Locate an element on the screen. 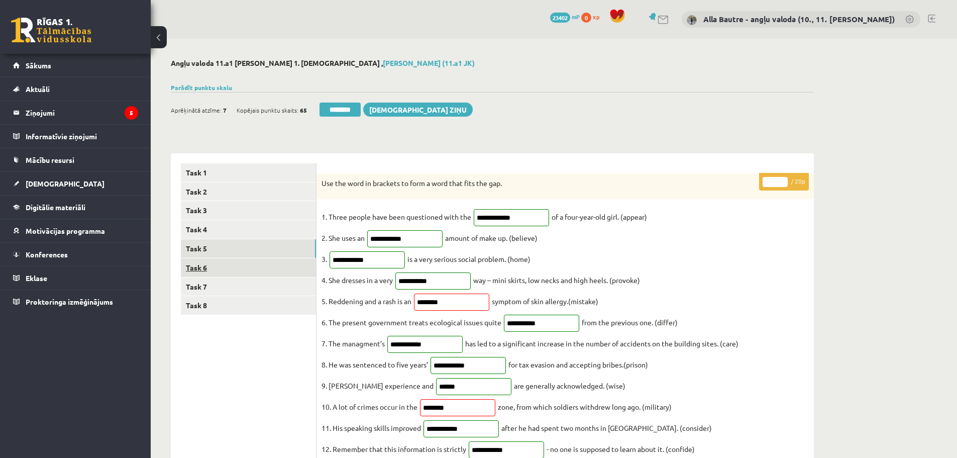  p: 4. She dresses in a very is located at coordinates (357, 280).